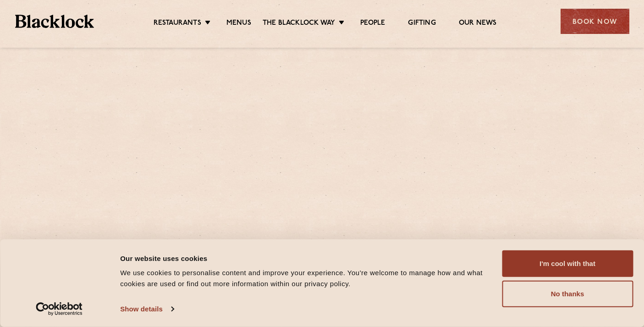 The image size is (644, 327). Describe the element at coordinates (299, 24) in the screenshot. I see `a: The Blacklock Way` at that location.